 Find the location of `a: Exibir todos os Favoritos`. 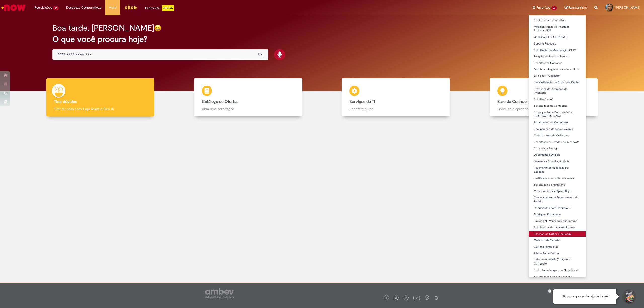

a: Exibir todos os Favoritos is located at coordinates (557, 21).